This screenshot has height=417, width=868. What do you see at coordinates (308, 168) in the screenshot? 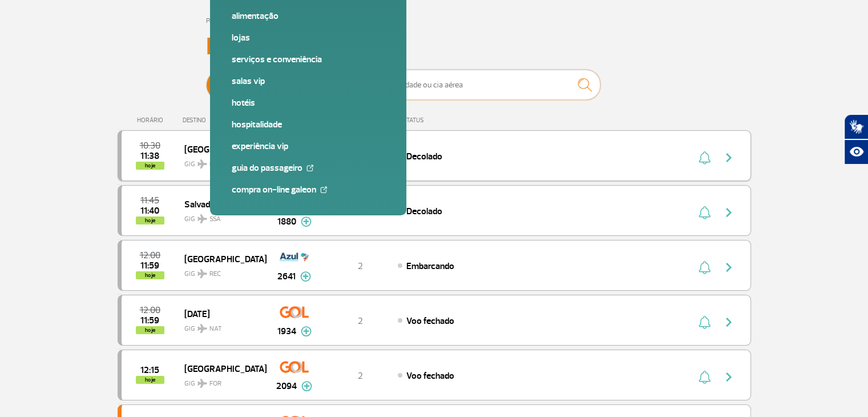
I see `a: Guia do Passageiro` at bounding box center [308, 168].